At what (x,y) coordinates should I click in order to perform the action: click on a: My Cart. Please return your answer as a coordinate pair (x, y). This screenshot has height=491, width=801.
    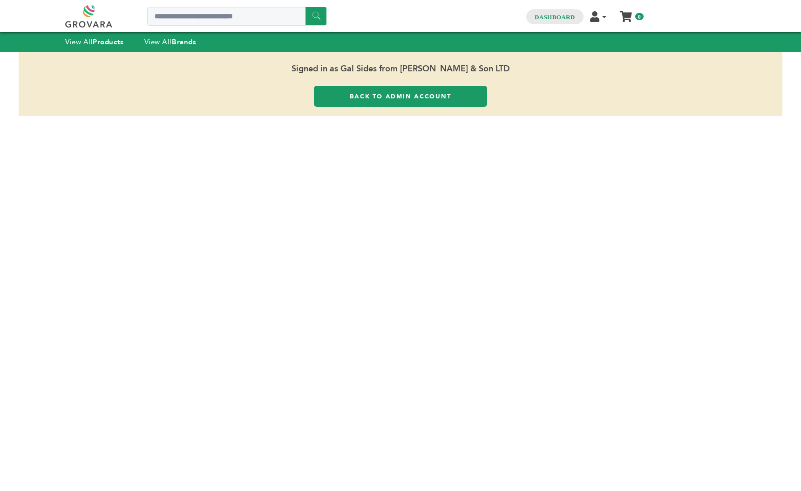
    Looking at the image, I should click on (626, 13).